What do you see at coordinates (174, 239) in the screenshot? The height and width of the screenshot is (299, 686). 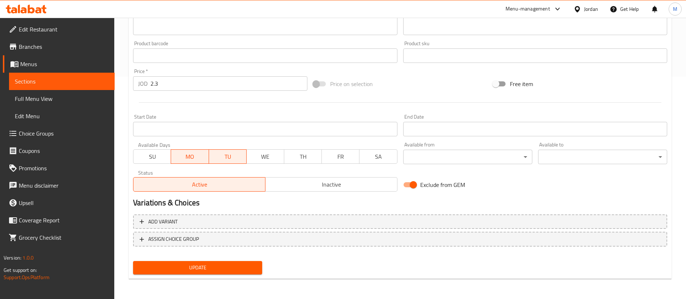 I see `span: ASSIGN CHOICE GROUP` at bounding box center [174, 239].